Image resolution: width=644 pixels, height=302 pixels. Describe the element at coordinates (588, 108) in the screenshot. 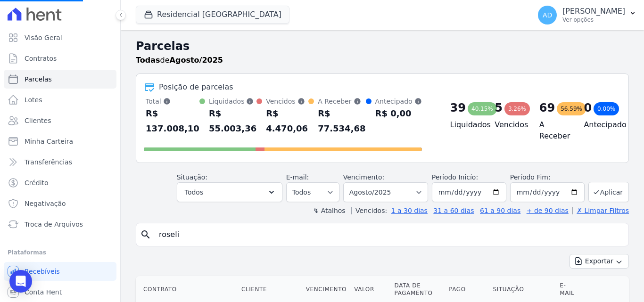

I see `div: 0` at that location.